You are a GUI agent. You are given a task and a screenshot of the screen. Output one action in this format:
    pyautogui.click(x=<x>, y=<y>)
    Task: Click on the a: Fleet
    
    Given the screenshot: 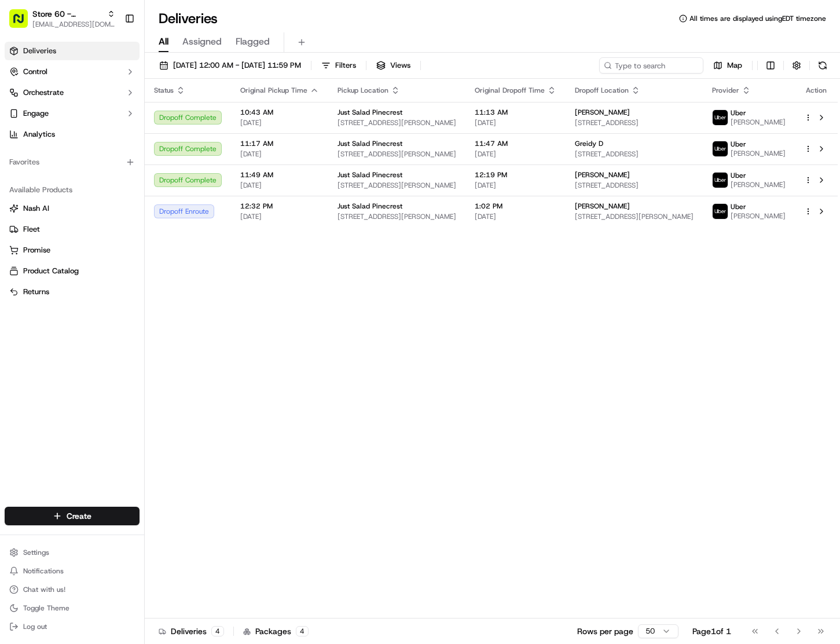 What is the action you would take?
    pyautogui.click(x=72, y=229)
    